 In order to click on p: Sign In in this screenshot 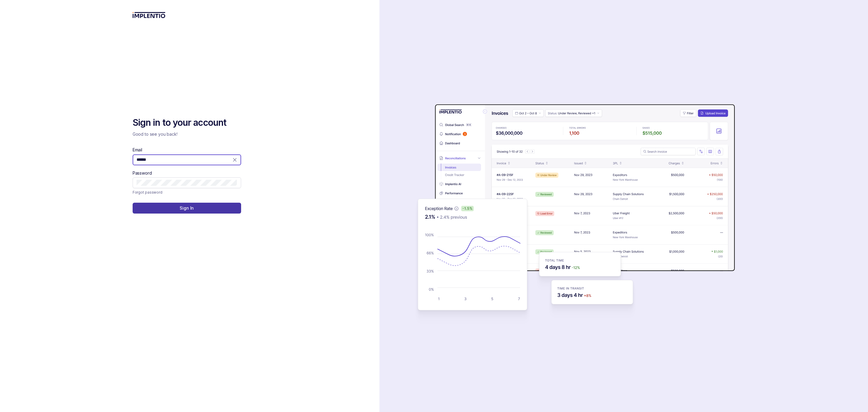, I will do `click(186, 208)`.